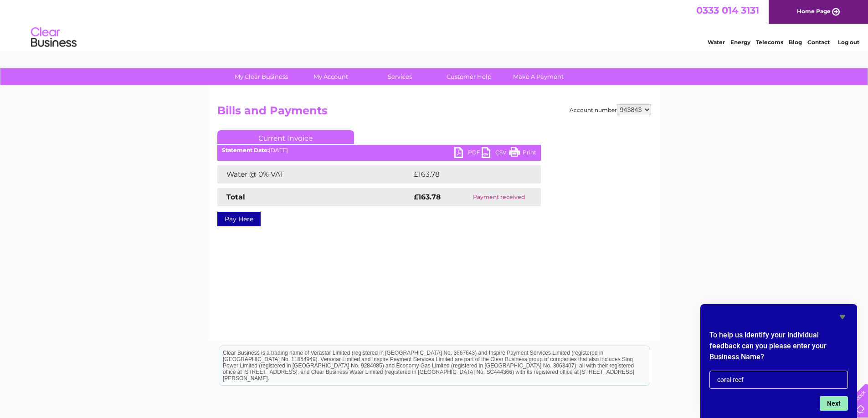  I want to click on a: Print, so click(522, 153).